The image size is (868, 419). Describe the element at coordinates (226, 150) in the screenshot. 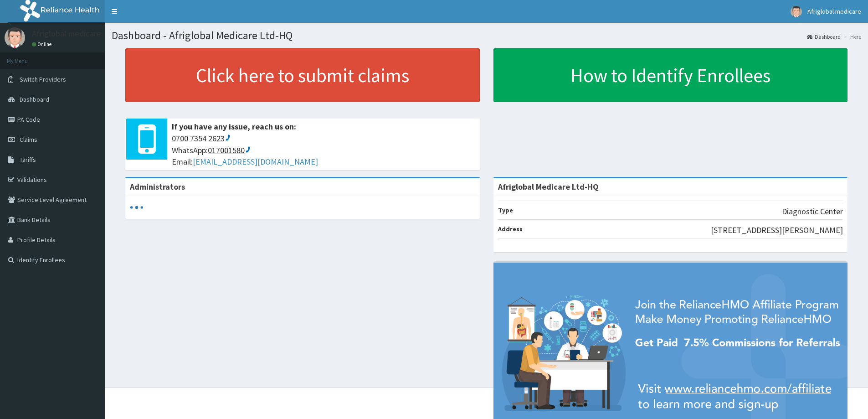

I see `ctcspan: 017001580` at that location.